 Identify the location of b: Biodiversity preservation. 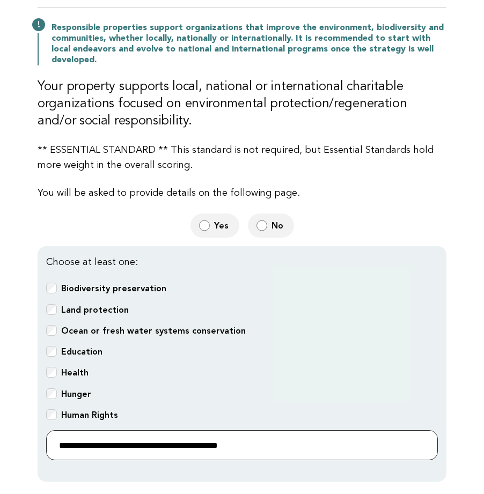
(114, 288).